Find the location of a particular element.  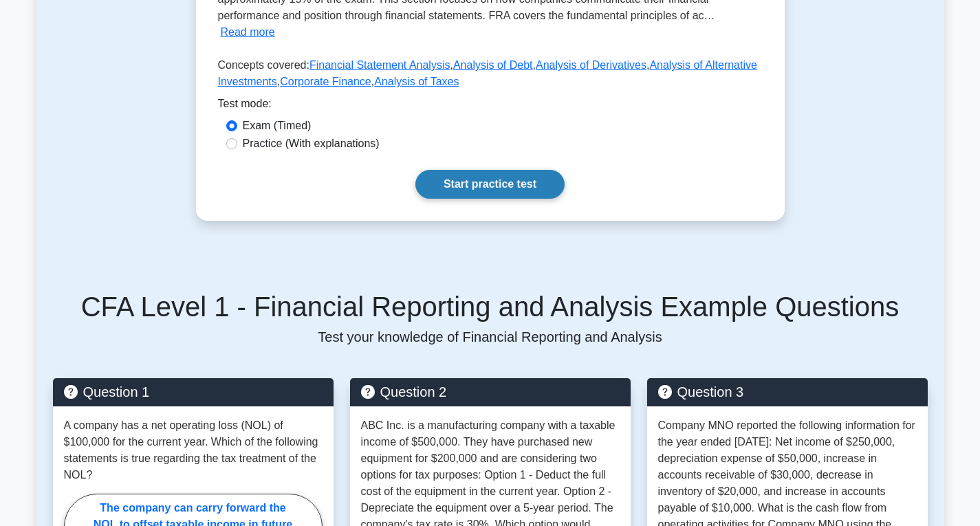

h5: Question 1 is located at coordinates (193, 392).